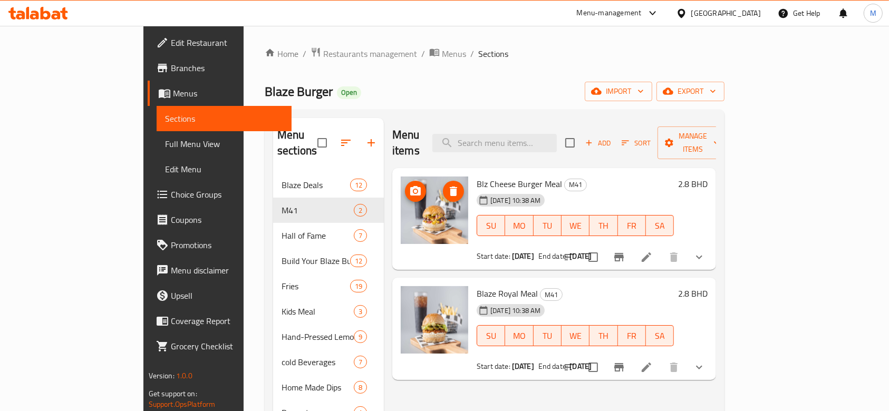 This screenshot has height=411, width=889. What do you see at coordinates (370, 54) in the screenshot?
I see `span: Restaurants management` at bounding box center [370, 54].